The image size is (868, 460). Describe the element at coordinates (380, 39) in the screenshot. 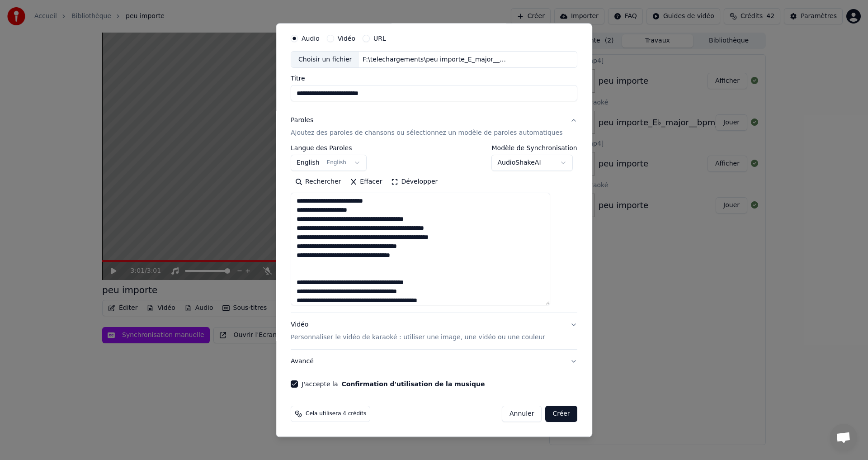

I see `label: URL` at that location.